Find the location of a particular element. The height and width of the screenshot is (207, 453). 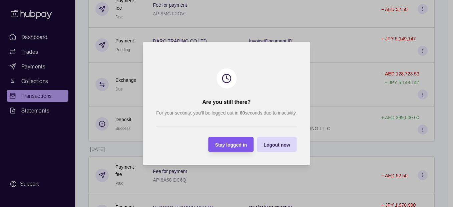

button: Stay logged in is located at coordinates (231, 144).